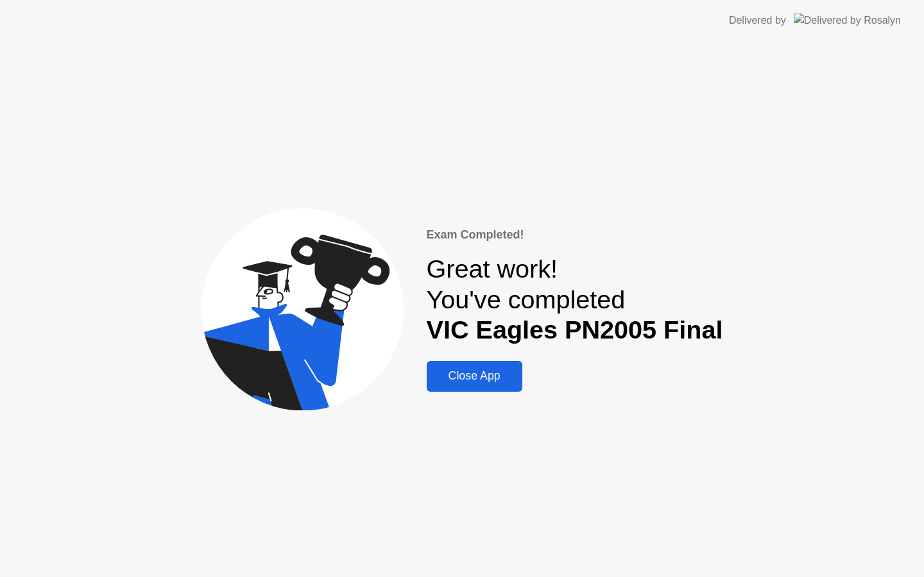  Describe the element at coordinates (847, 20) in the screenshot. I see `img: Delivered by Rosalyn` at that location.